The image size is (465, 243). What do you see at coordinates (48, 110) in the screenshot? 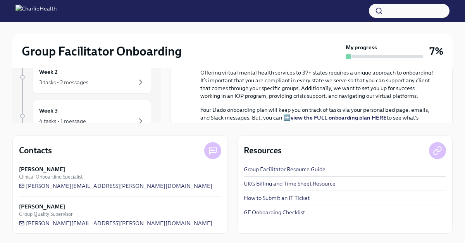
I see `h6: Week 3` at bounding box center [48, 110].